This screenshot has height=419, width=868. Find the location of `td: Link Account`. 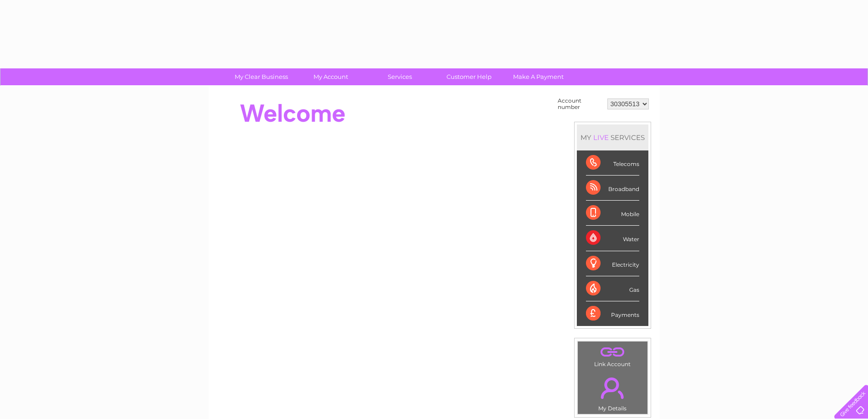

td: Link Account is located at coordinates (612, 355).